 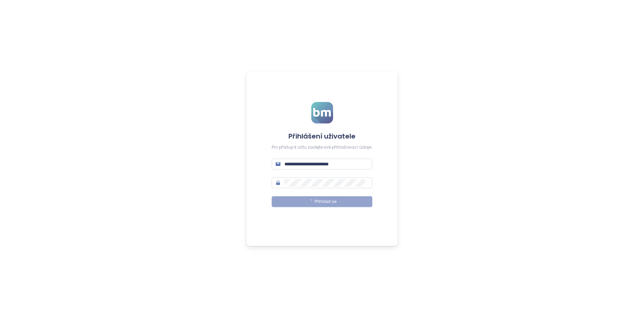 What do you see at coordinates (325, 201) in the screenshot?
I see `span: Přihlásit se` at bounding box center [325, 201].